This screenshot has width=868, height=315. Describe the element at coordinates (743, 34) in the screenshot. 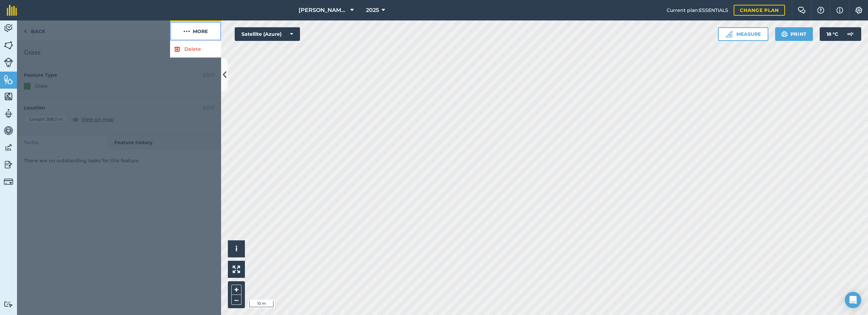

I see `button: Measure` at that location.